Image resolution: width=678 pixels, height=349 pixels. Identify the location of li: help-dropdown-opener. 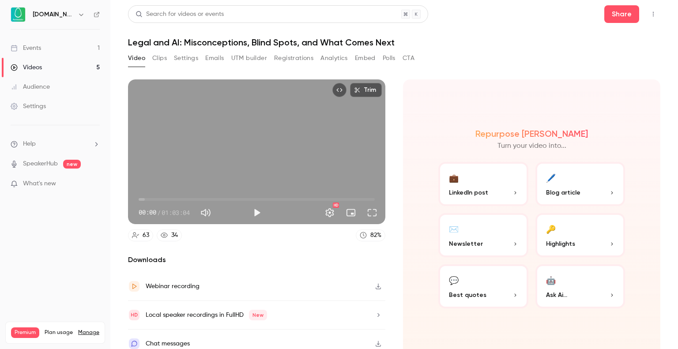
(55, 144).